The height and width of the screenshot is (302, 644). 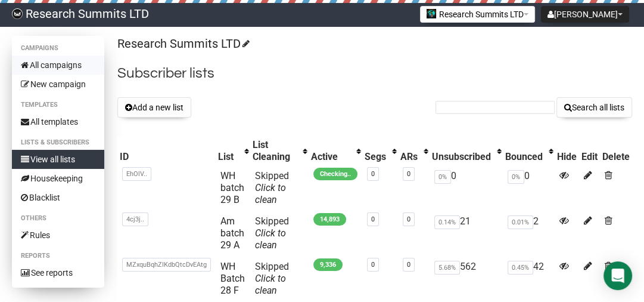 What do you see at coordinates (466, 233) in the screenshot?
I see `td: 21` at bounding box center [466, 233].